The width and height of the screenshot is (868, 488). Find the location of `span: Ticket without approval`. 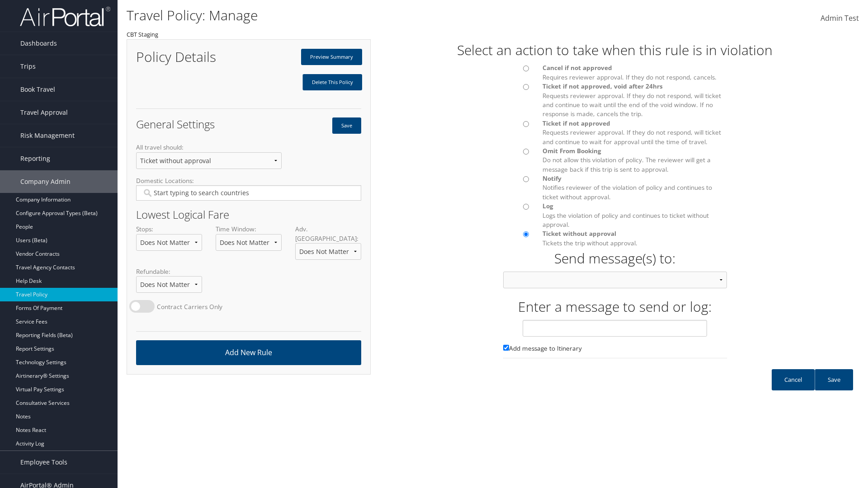

span: Ticket without approval is located at coordinates (579, 233).